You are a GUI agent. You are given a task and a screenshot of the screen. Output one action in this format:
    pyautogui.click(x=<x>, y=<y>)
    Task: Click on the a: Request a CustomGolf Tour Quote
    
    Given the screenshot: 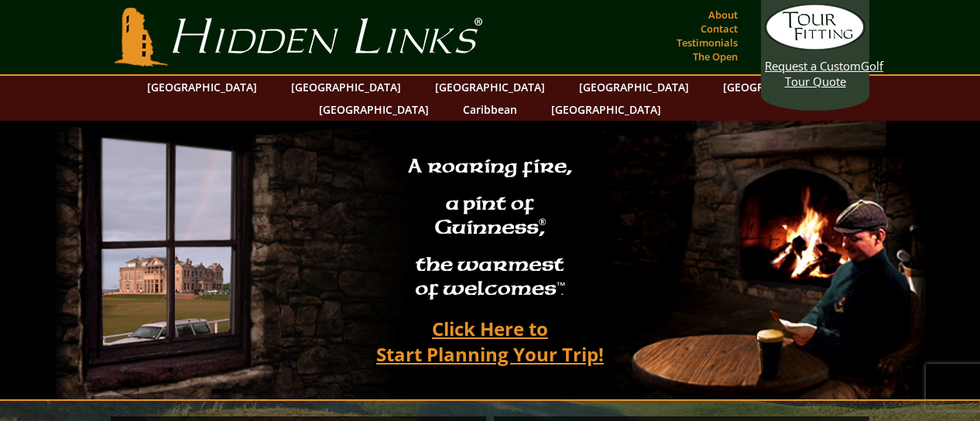 What is the action you would take?
    pyautogui.click(x=815, y=46)
    